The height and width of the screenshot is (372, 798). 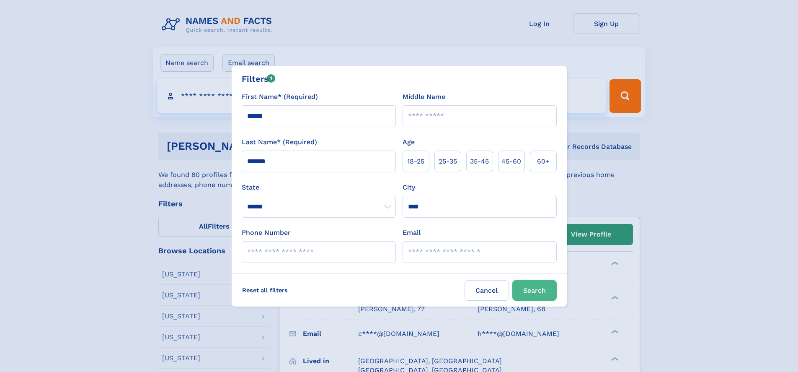 I want to click on span: 25‑35, so click(x=448, y=161).